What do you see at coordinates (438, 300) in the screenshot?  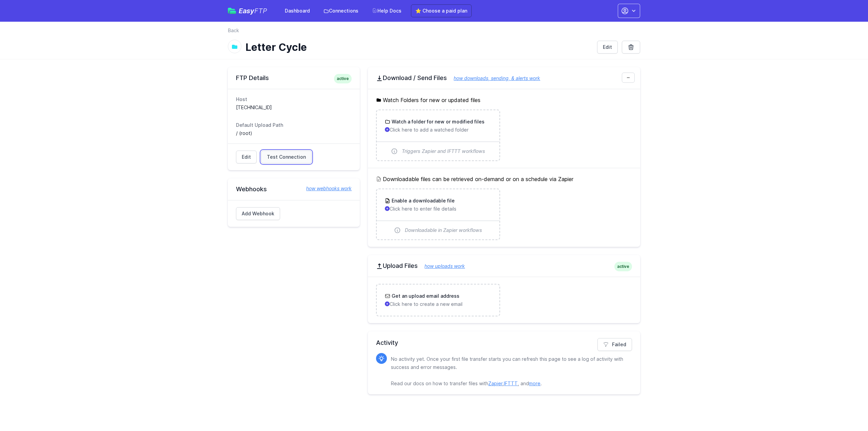 I see `a: Get an upload email address Click here to create a new email` at bounding box center [438, 300].